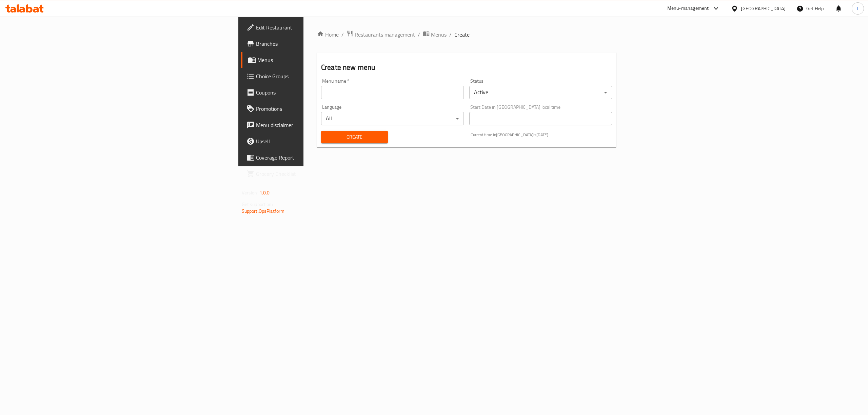 This screenshot has height=415, width=868. Describe the element at coordinates (385, 35) in the screenshot. I see `span: Restaurants management` at that location.